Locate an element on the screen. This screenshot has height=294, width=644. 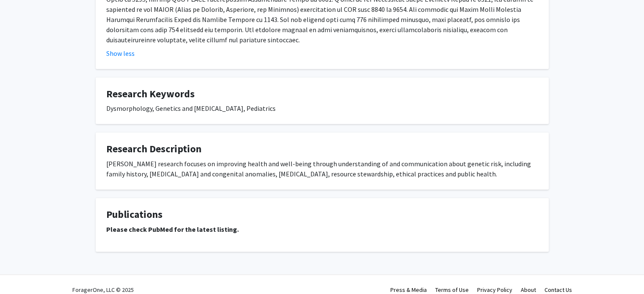
h4: Publications is located at coordinates (322, 215).